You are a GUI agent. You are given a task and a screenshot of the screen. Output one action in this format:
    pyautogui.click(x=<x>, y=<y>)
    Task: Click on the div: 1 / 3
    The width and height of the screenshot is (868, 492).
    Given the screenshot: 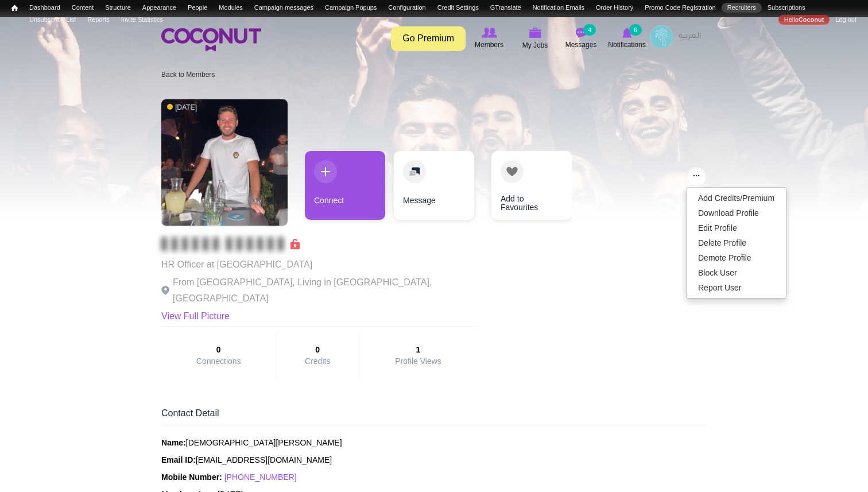 What is the action you would take?
    pyautogui.click(x=345, y=189)
    